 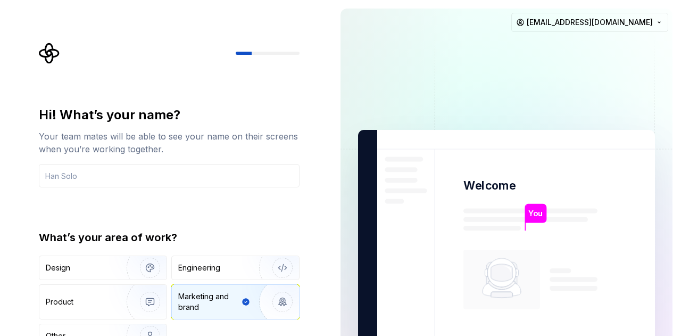 What do you see at coordinates (50, 53) in the screenshot?
I see `svg: Supernova Logo` at bounding box center [50, 53].